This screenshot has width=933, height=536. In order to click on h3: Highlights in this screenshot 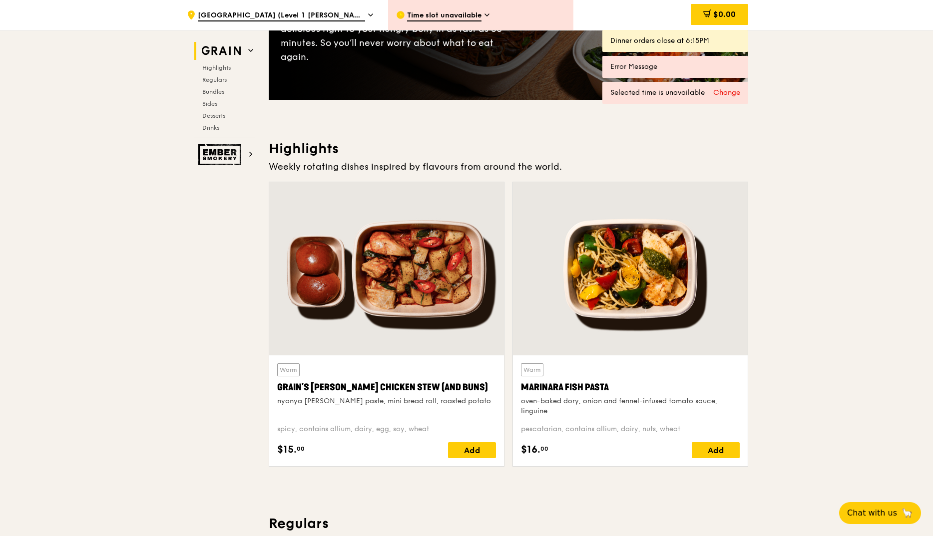, I will do `click(508, 149)`.